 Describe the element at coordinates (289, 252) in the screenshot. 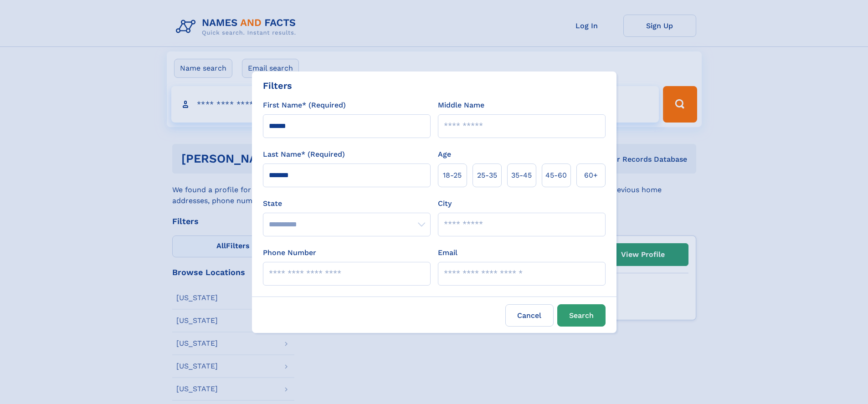

I see `label: Phone Number` at that location.